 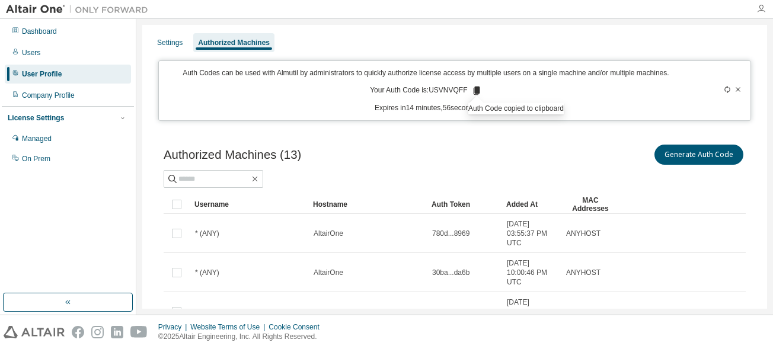 I want to click on span: 6C:24:08:BC:12:C7, so click(x=597, y=312).